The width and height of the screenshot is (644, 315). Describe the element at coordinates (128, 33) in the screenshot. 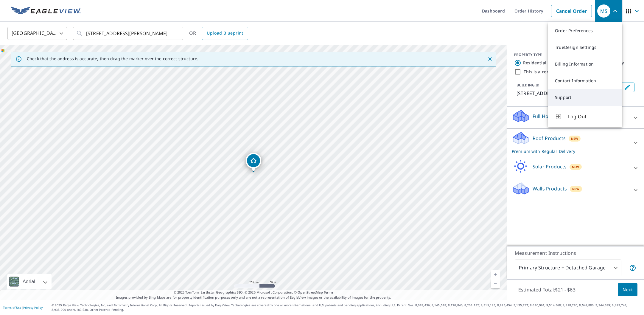

I see `input: Search by address or latitude-longitude` at that location.